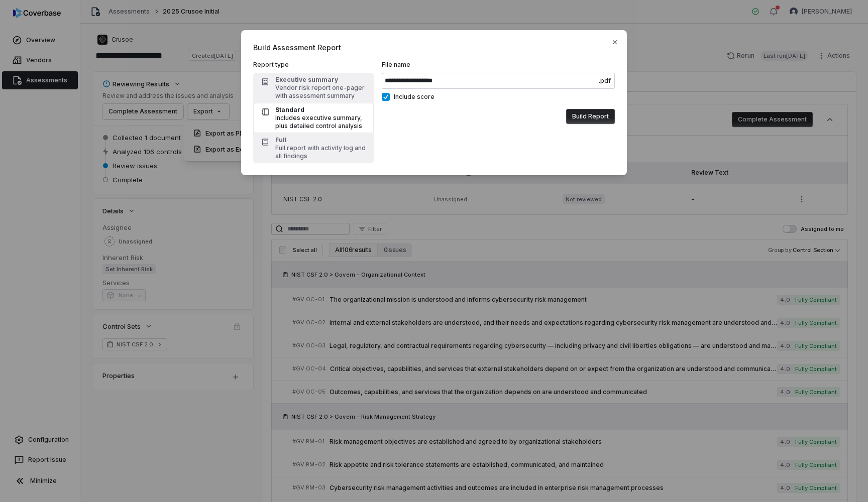  What do you see at coordinates (321, 152) in the screenshot?
I see `div: Full report with activity log and all findings` at bounding box center [321, 152].